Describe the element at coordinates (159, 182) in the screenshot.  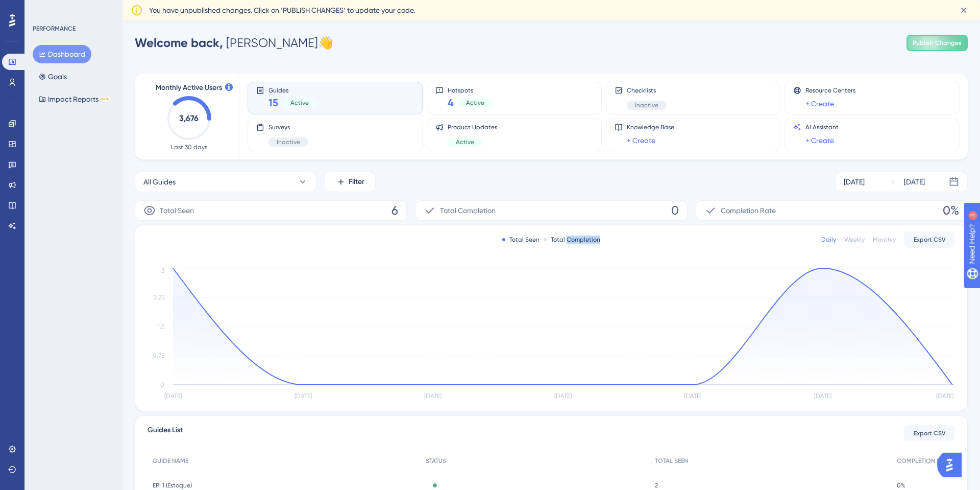
I see `span: All Guides` at that location.